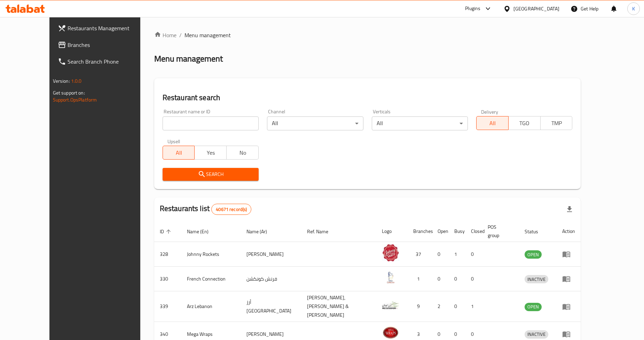  Describe the element at coordinates (390, 305) in the screenshot. I see `img: Arz Lebanon` at that location.